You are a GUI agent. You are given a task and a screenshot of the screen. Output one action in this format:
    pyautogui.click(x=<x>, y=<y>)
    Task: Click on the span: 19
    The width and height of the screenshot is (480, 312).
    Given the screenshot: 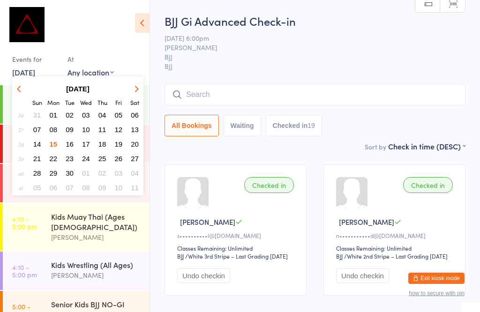 What is the action you would take?
    pyautogui.click(x=119, y=144)
    